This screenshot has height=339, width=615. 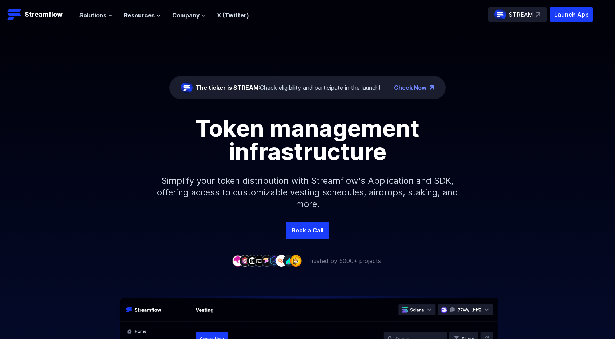 What do you see at coordinates (260, 260) in the screenshot?
I see `img: company-4` at bounding box center [260, 260].